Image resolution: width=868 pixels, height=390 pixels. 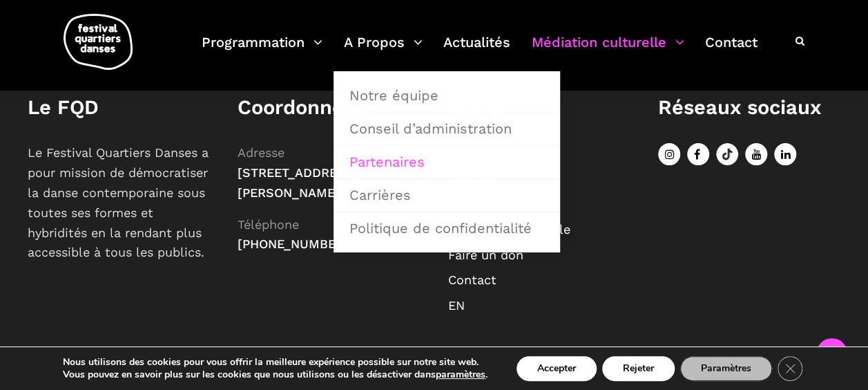 I want to click on a: EN, so click(x=456, y=305).